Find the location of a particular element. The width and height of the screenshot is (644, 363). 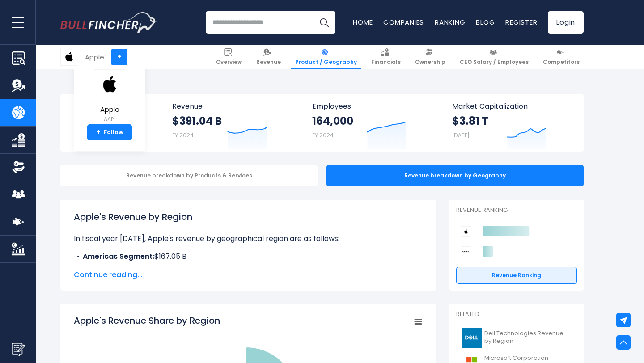

strong: $3.81 T is located at coordinates (470, 121).